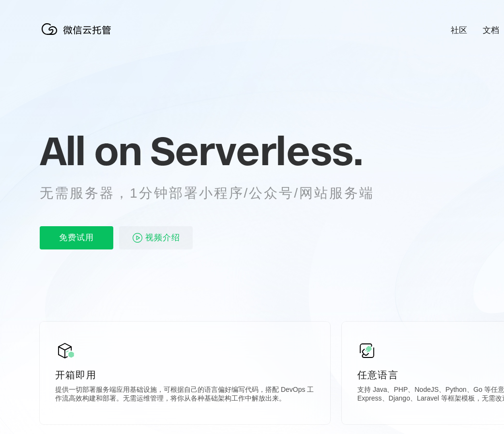 The height and width of the screenshot is (434, 504). What do you see at coordinates (459, 30) in the screenshot?
I see `a: 社区` at bounding box center [459, 30].